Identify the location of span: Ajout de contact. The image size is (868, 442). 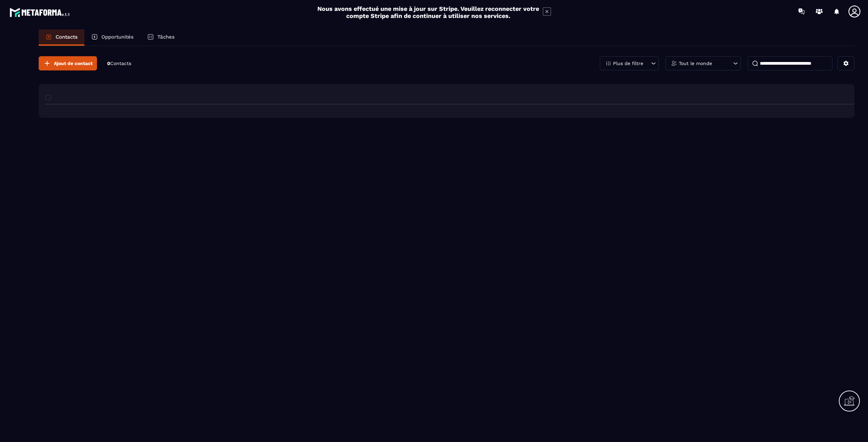
(73, 63).